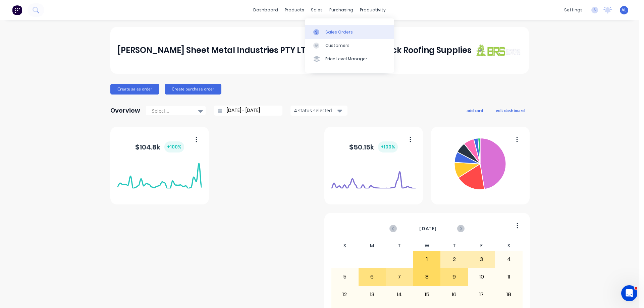 This screenshot has height=308, width=644. What do you see at coordinates (427, 246) in the screenshot?
I see `div: W` at bounding box center [427, 246].